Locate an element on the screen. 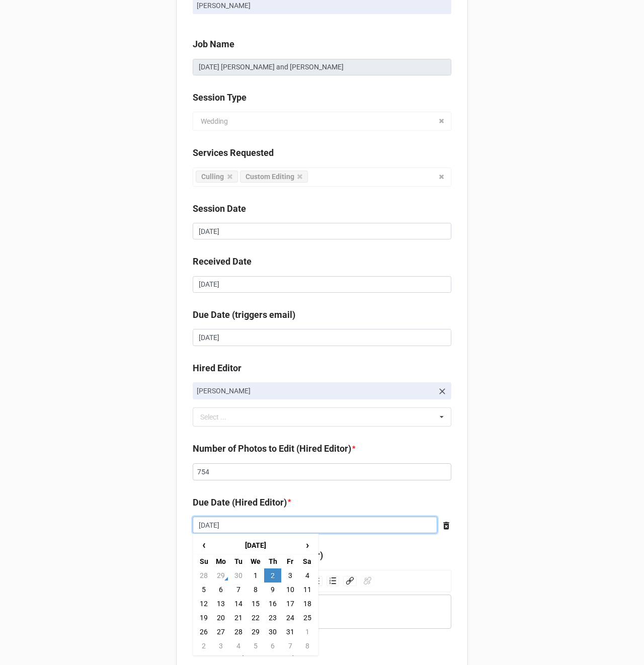 Image resolution: width=644 pixels, height=665 pixels. div: Unlink is located at coordinates (367, 581).